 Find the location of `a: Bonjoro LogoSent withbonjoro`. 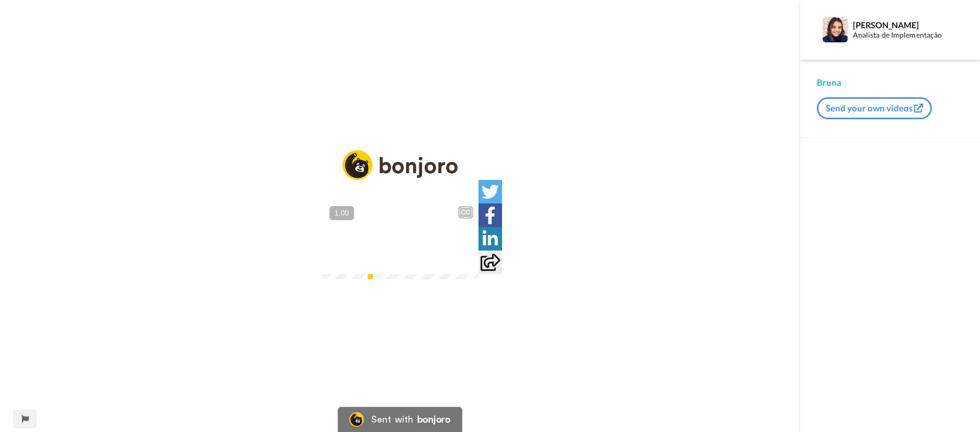

a: Bonjoro LogoSent withbonjoro is located at coordinates (401, 419).